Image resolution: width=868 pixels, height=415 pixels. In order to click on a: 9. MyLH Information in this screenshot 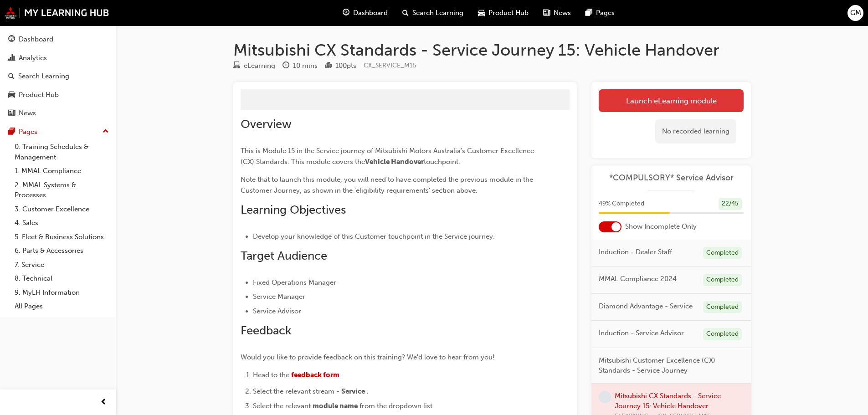, I will do `click(61, 293)`.